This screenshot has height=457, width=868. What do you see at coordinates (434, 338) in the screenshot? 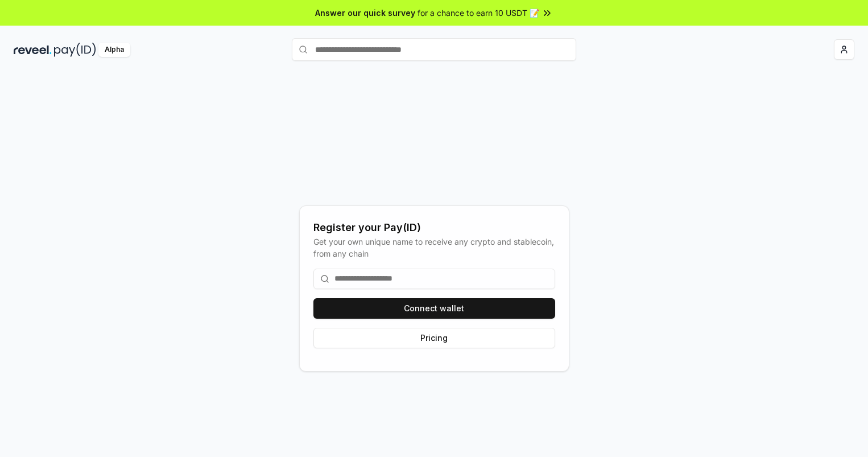
I see `button: Pricing` at bounding box center [434, 338].